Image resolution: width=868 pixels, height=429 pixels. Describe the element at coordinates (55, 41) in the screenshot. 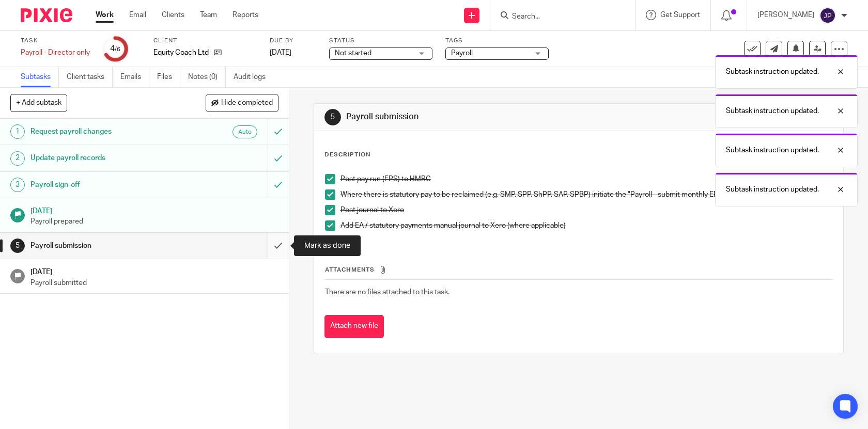

I see `label: Task` at that location.